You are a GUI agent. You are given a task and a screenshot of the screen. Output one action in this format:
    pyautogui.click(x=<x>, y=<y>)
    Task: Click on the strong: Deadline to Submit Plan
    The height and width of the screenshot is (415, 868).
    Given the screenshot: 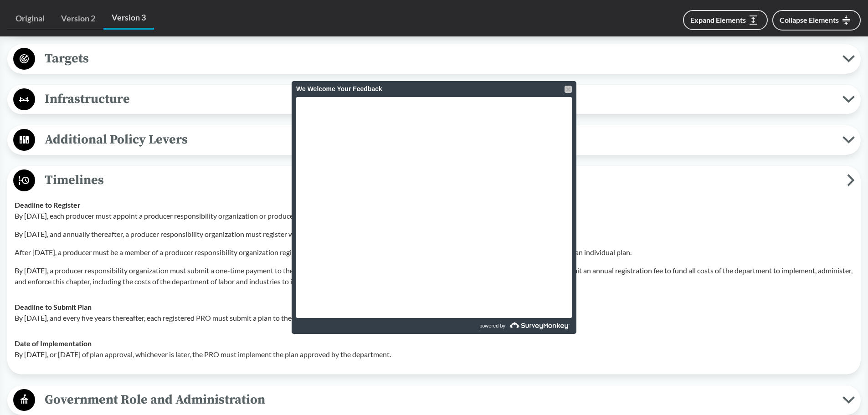 What is the action you would take?
    pyautogui.click(x=53, y=307)
    